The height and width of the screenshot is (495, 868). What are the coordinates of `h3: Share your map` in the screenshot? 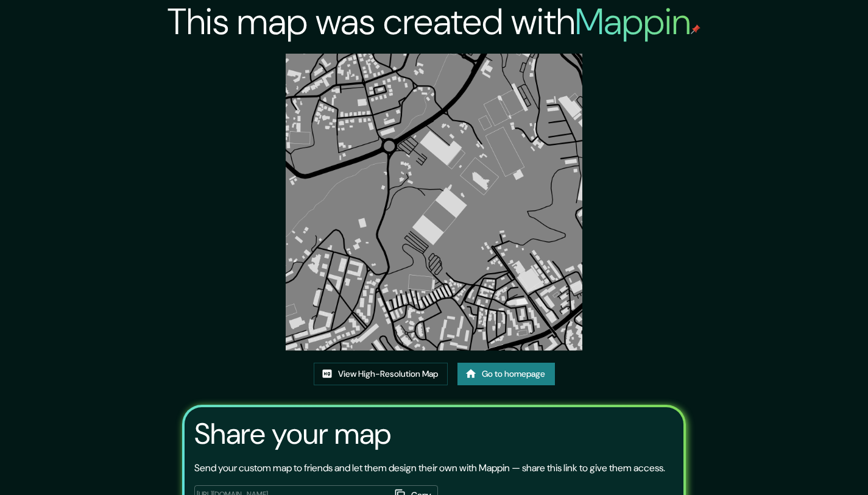 It's located at (293, 434).